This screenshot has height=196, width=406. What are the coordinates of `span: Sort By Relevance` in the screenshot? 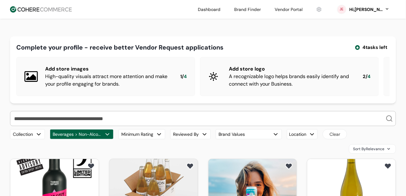 It's located at (369, 149).